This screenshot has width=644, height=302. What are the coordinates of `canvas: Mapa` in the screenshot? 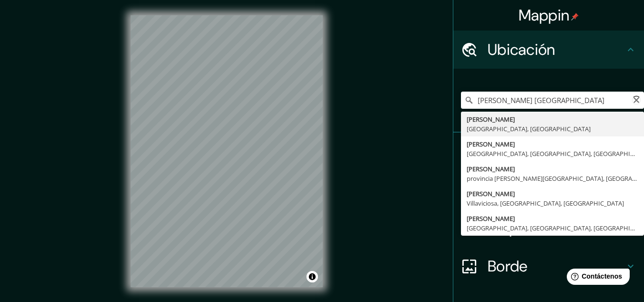 It's located at (226, 151).